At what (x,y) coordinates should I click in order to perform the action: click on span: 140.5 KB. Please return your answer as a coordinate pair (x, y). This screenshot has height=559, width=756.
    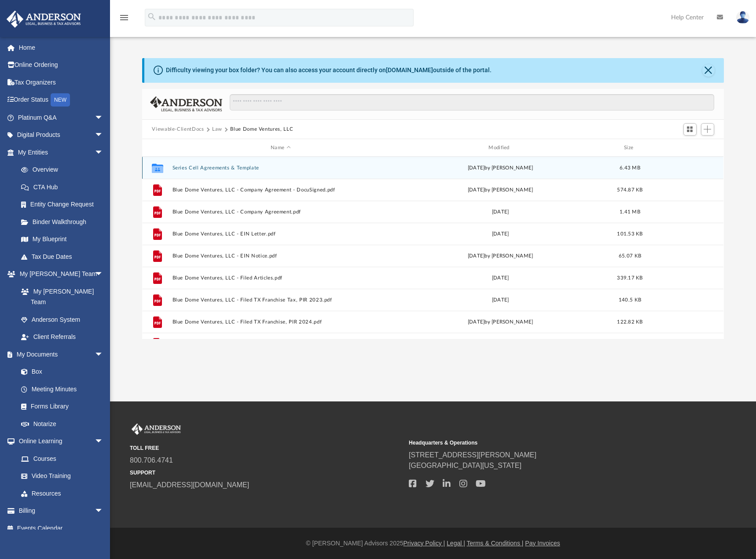
    Looking at the image, I should click on (630, 299).